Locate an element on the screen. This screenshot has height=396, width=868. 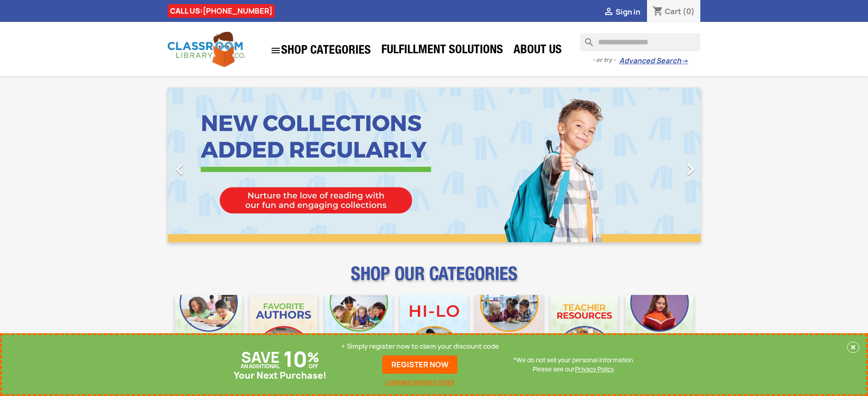
a: Previous is located at coordinates (208, 165).